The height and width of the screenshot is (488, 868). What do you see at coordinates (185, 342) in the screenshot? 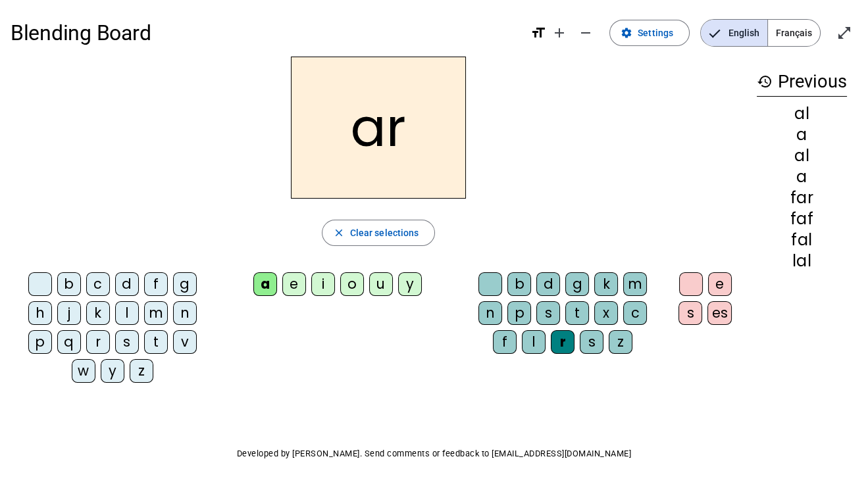
I see `div: v` at bounding box center [185, 342].